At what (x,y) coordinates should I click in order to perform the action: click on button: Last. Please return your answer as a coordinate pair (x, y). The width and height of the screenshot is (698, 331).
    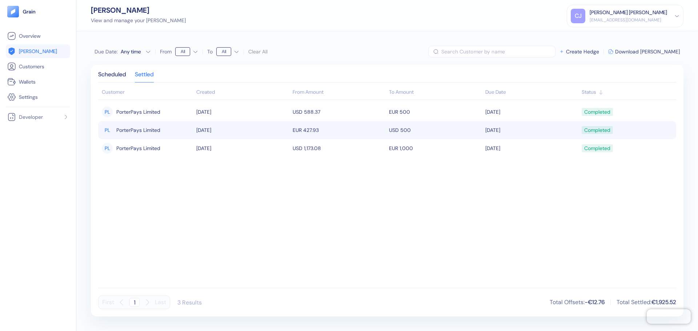
    Looking at the image, I should click on (160, 302).